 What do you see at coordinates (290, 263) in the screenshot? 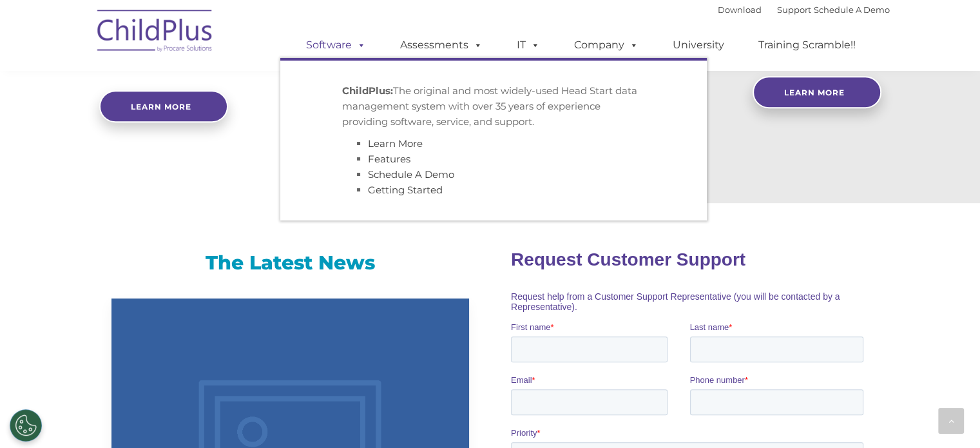
I see `h3: The Latest News` at bounding box center [290, 263].